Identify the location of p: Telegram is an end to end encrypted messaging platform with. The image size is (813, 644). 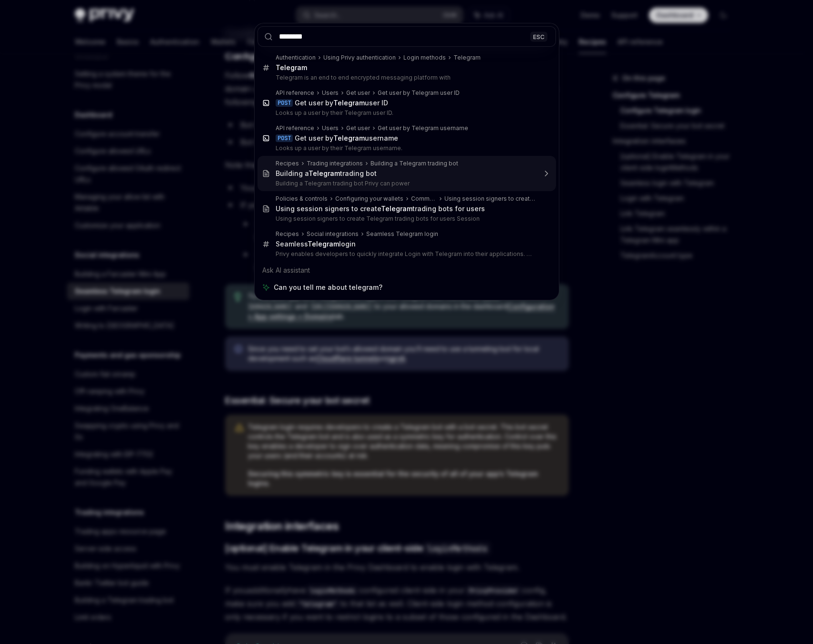
(406, 78).